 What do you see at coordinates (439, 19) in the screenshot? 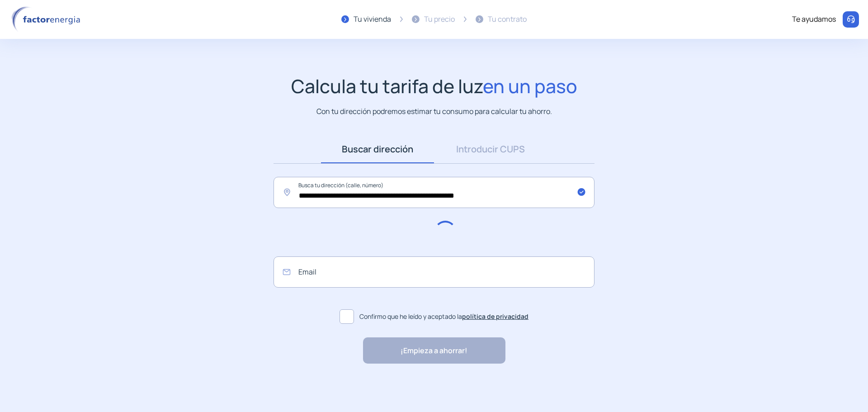
I see `div: Tu precio` at bounding box center [439, 19].